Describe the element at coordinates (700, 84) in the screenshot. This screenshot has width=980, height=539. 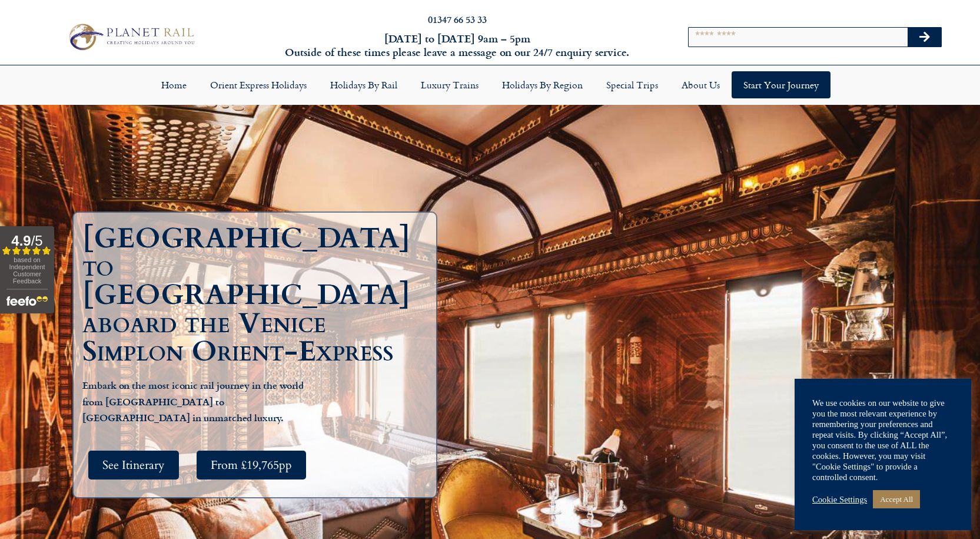
I see `a: About Us` at that location.